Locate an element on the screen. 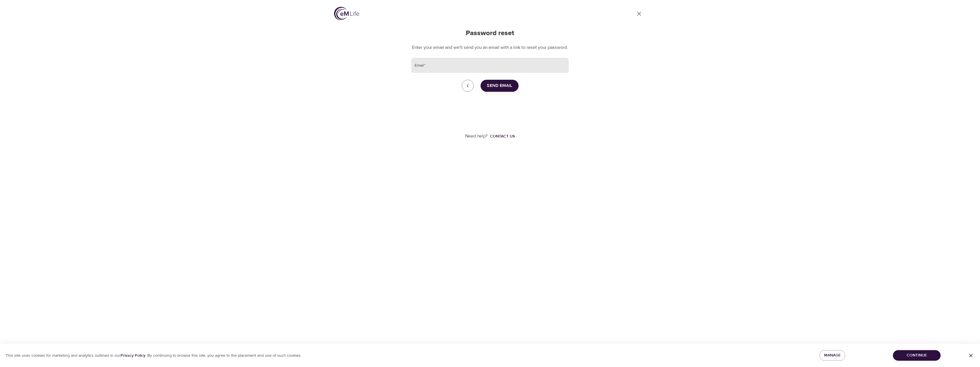 Image resolution: width=980 pixels, height=367 pixels. span: Send Email is located at coordinates (500, 86).